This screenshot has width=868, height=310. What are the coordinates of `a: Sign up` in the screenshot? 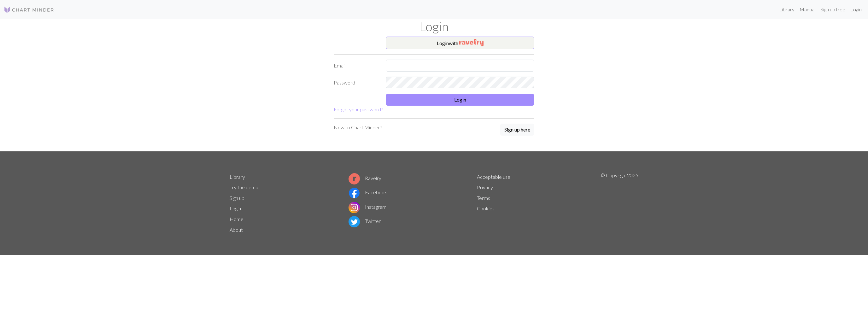 It's located at (237, 197).